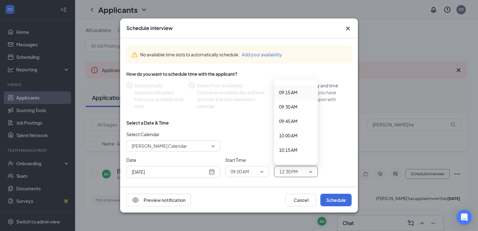 The image size is (478, 231). I want to click on svg: Eye, so click(135, 200).